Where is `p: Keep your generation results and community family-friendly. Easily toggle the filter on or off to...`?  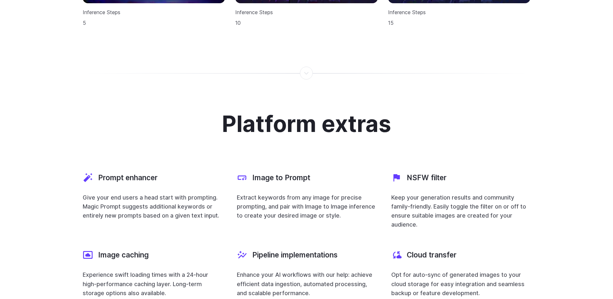
p: Keep your generation results and community family-friendly. Easily toggle the filter on or off to... is located at coordinates (461, 211).